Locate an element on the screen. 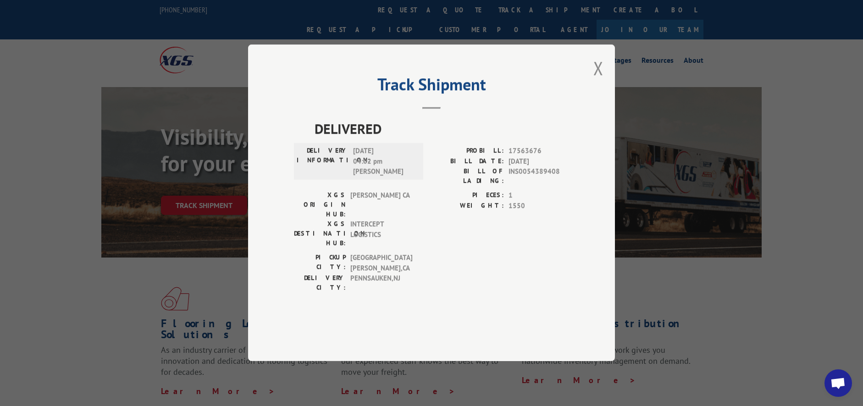  h2: Track Shipment is located at coordinates (432, 87).